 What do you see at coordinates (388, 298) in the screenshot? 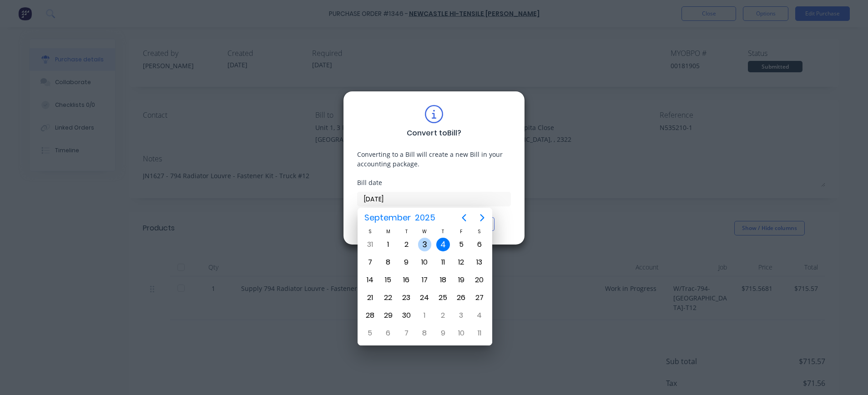
I see `div: Monday, September 22, 2025` at bounding box center [388, 298].